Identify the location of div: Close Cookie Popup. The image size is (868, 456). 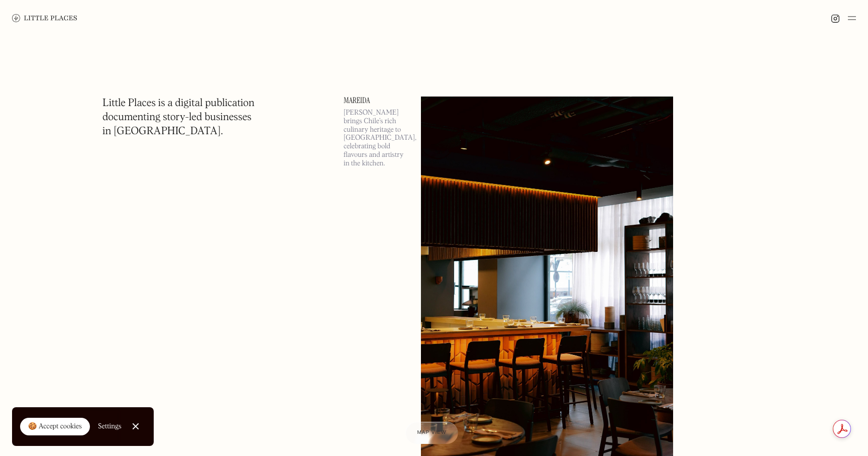
(136, 426).